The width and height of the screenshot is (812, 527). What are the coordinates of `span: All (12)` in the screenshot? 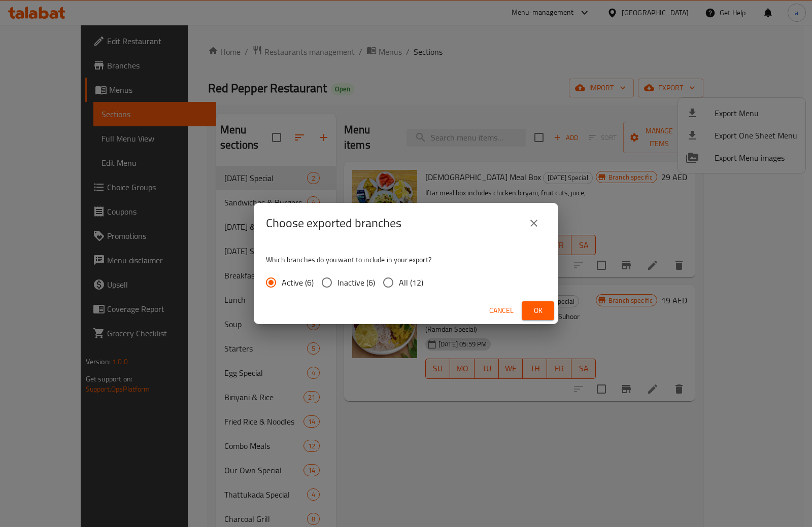 It's located at (411, 282).